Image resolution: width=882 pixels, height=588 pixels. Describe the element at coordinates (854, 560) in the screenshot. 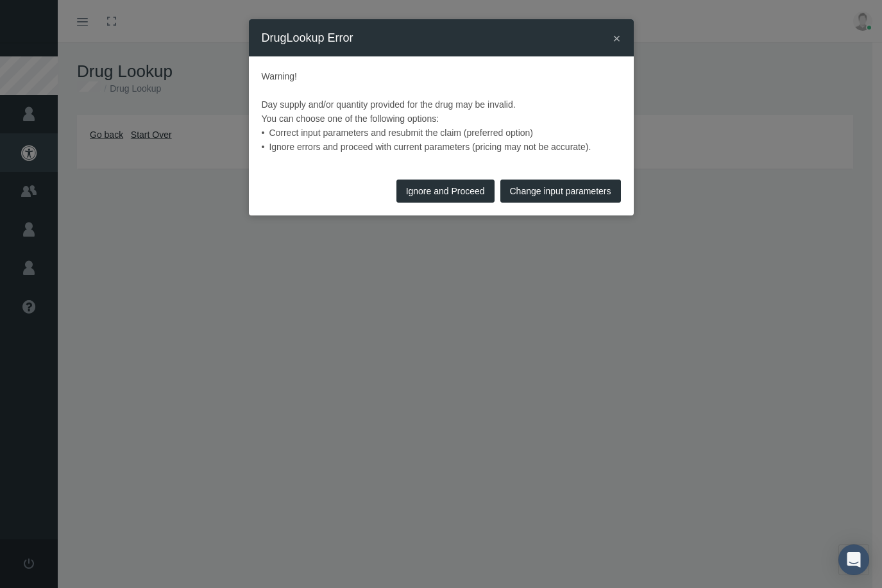

I see `div: Open Intercom Messenger` at that location.